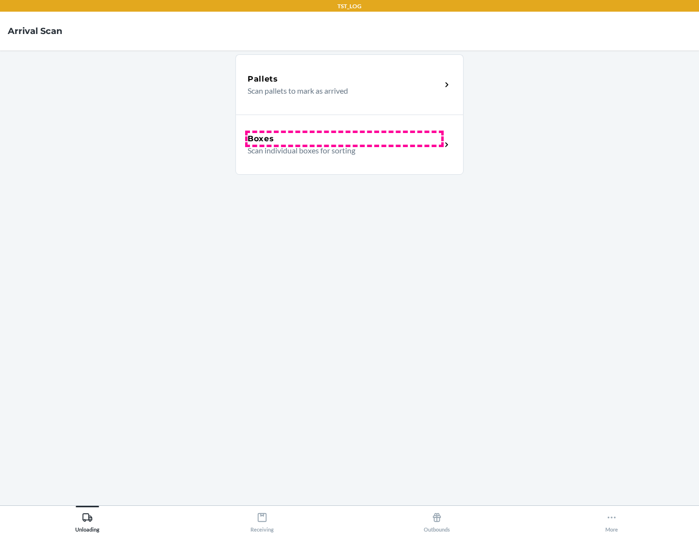  Describe the element at coordinates (263, 79) in the screenshot. I see `h5: Pallets` at that location.